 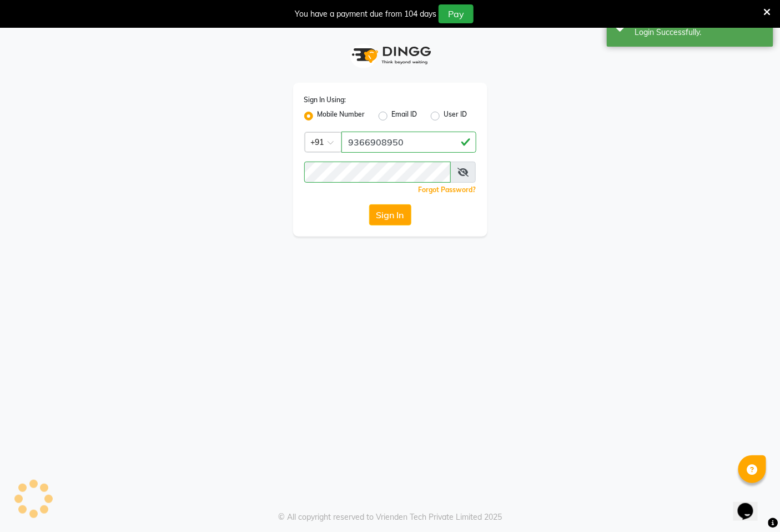 What do you see at coordinates (456, 14) in the screenshot?
I see `button: Pay` at bounding box center [456, 14].